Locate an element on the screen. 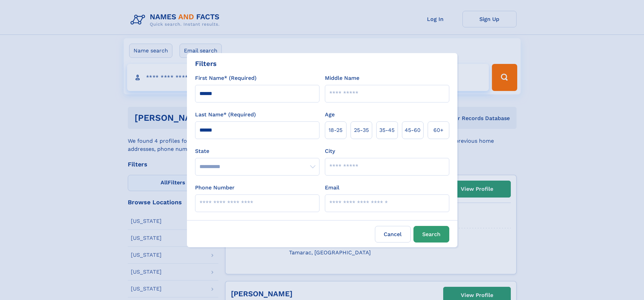 This screenshot has height=300, width=644. span: 45‑60 is located at coordinates (412, 130).